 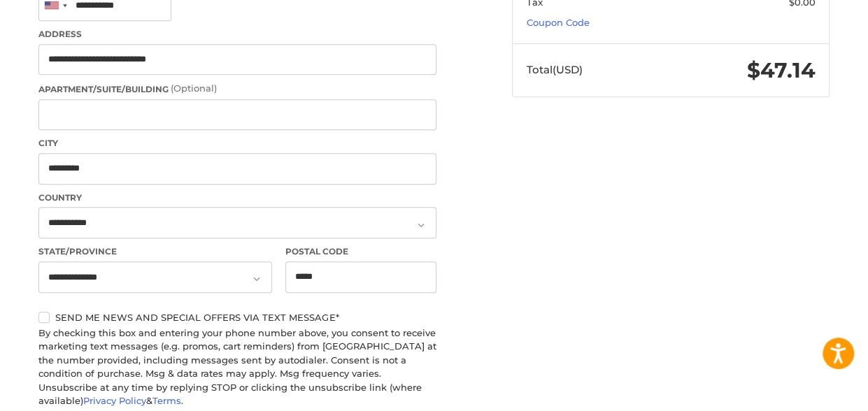 What do you see at coordinates (361, 252) in the screenshot?
I see `label: Postal Code` at bounding box center [361, 252].